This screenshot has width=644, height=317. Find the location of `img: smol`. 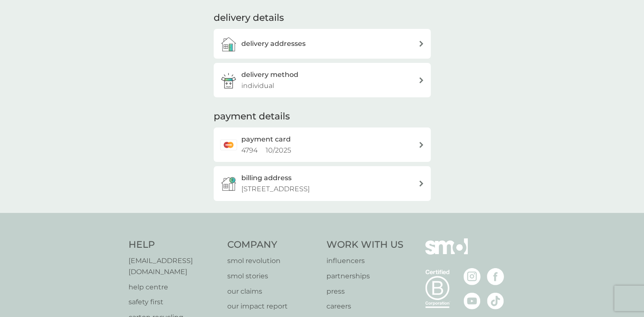

img: smol is located at coordinates (447, 253).